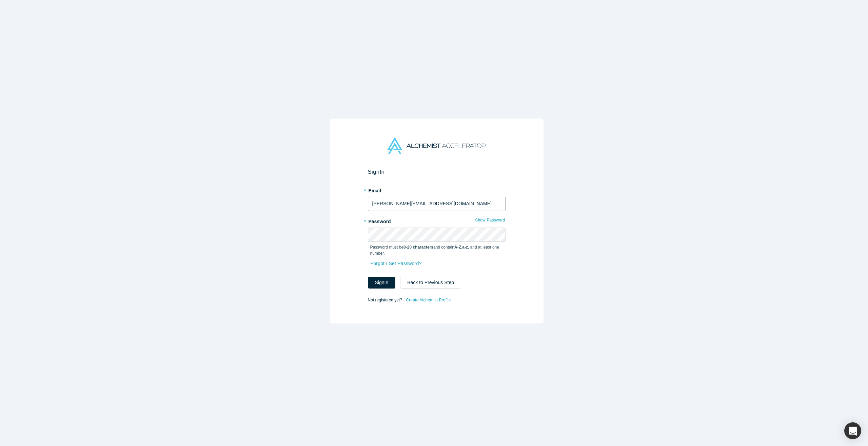 The height and width of the screenshot is (446, 868). What do you see at coordinates (431, 282) in the screenshot?
I see `button: Back to Previous Step` at bounding box center [431, 282].